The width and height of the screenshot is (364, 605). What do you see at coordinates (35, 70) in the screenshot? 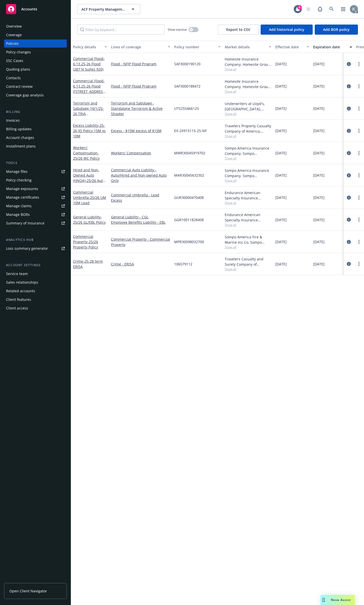
I see `a: Quoting plans` at bounding box center [35, 70].